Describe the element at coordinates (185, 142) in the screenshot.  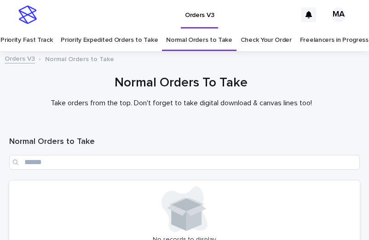
I see `h1: Normal Orders to Take` at that location.